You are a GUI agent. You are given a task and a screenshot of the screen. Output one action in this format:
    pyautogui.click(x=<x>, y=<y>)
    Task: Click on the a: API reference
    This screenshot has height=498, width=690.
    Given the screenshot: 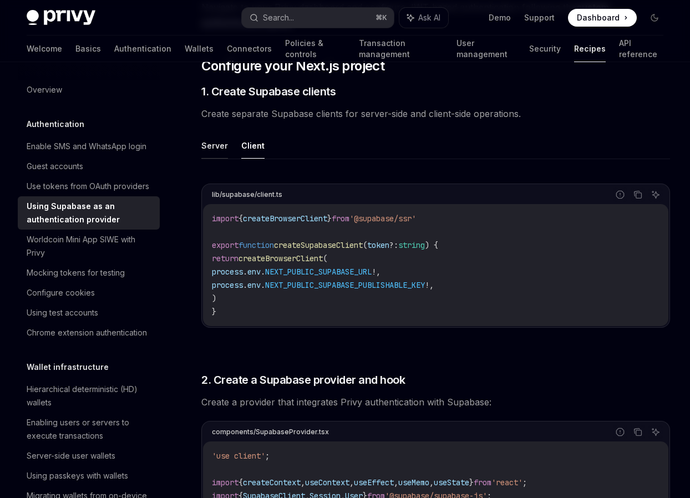 What is the action you would take?
    pyautogui.click(x=641, y=49)
    